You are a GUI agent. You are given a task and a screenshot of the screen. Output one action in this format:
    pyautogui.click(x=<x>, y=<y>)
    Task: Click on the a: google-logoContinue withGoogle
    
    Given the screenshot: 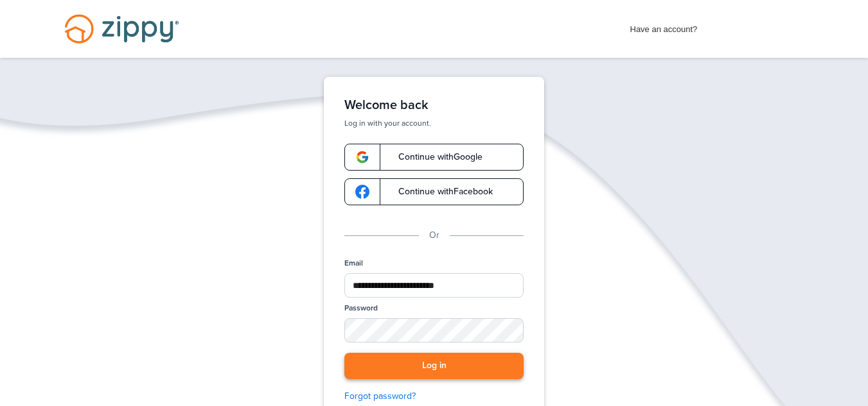 What is the action you would take?
    pyautogui.click(x=433, y=157)
    